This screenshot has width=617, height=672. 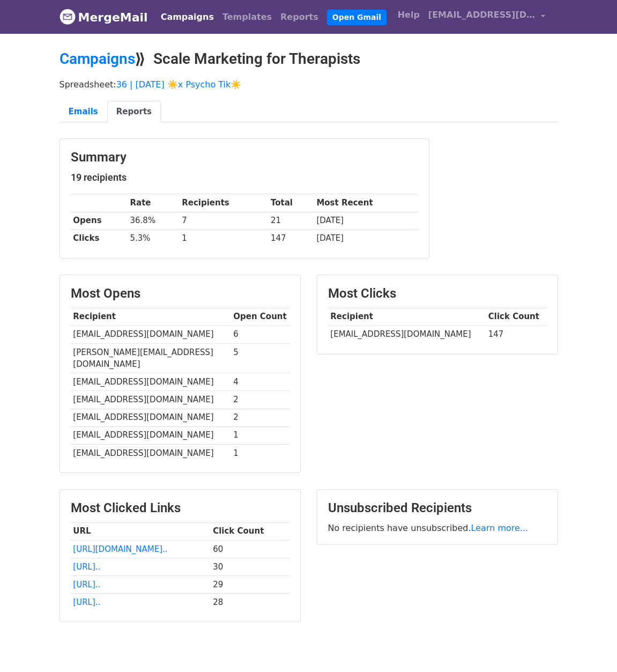 What do you see at coordinates (260, 382) in the screenshot?
I see `td: 4` at bounding box center [260, 382].